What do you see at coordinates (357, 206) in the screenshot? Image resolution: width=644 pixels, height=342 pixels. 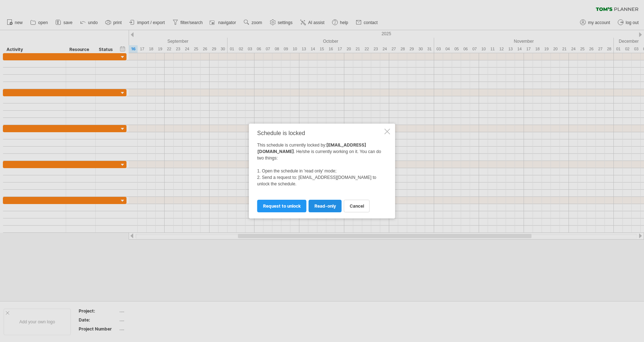 I see `span: cancel` at bounding box center [357, 206].